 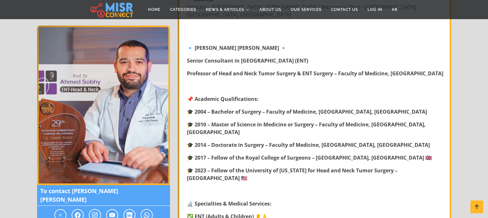 I want to click on a: Categories, so click(x=183, y=10).